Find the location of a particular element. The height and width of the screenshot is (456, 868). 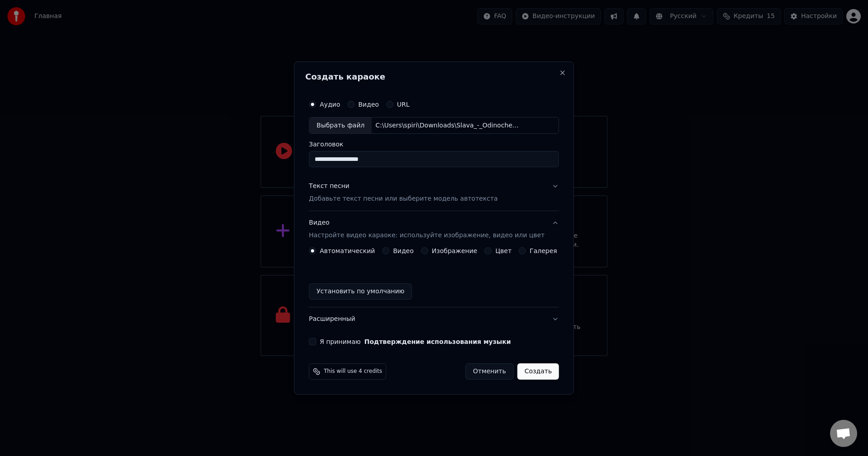

button: Текст песниДобавьте текст песни или выберите модель автотекста is located at coordinates (434, 193).